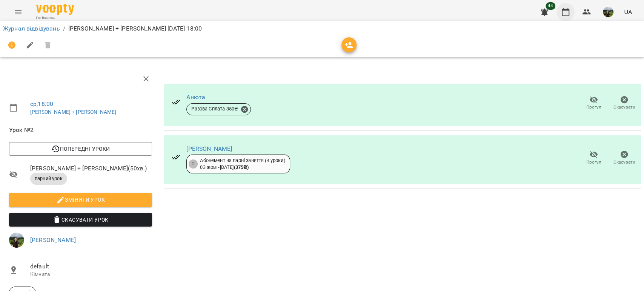 Image resolution: width=644 pixels, height=291 pixels. I want to click on div: 2, so click(193, 164).